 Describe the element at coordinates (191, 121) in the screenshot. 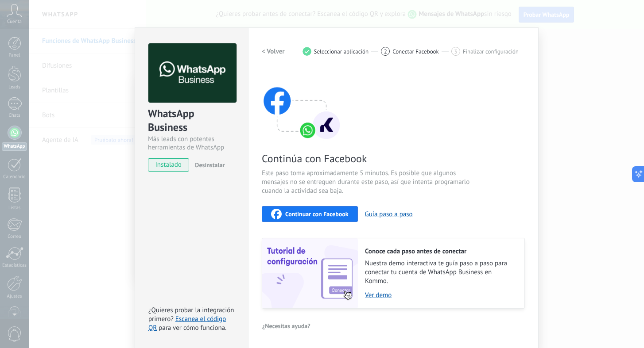

I see `div: WhatsApp Business` at that location.